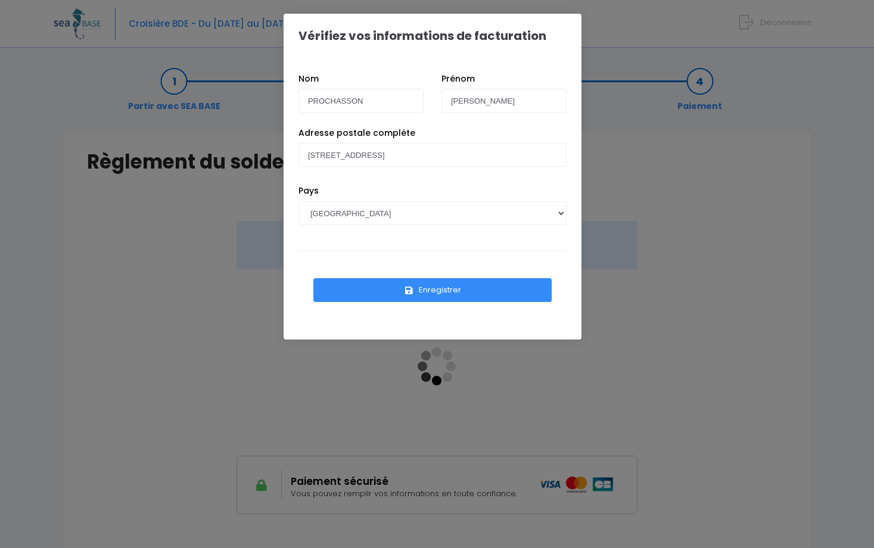 The width and height of the screenshot is (874, 548). Describe the element at coordinates (458, 79) in the screenshot. I see `label: Prénom` at that location.